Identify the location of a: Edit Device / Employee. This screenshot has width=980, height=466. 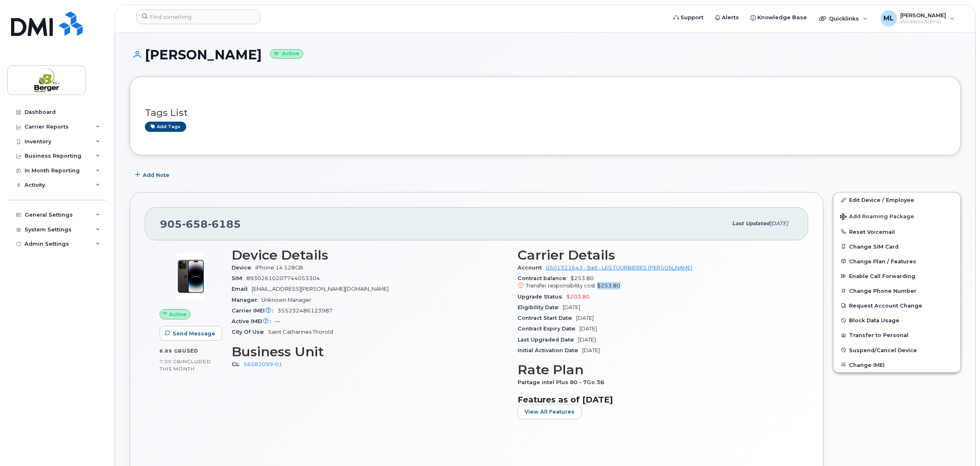
(897, 200).